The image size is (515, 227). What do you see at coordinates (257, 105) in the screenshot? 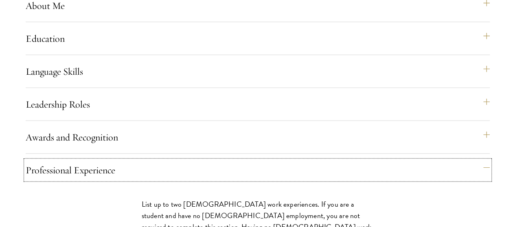
I see `button: Leadership Roles` at bounding box center [257, 105].